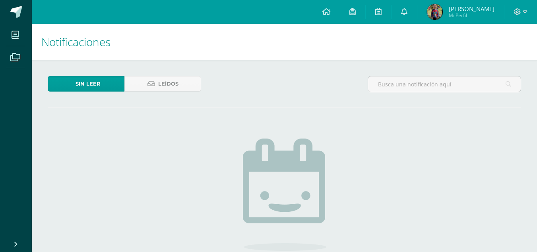 This screenshot has height=252, width=537. What do you see at coordinates (285, 194) in the screenshot?
I see `img: no_activities.png` at bounding box center [285, 194].